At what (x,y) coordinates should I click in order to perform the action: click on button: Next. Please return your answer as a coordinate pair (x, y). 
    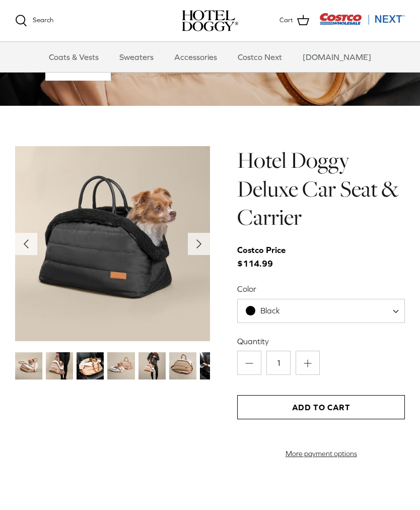
    Looking at the image, I should click on (199, 244).